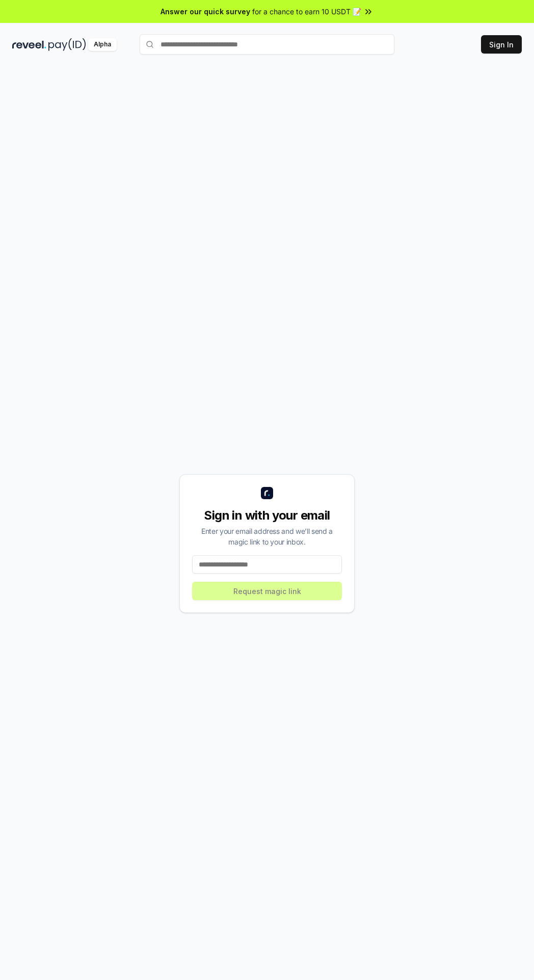  What do you see at coordinates (307, 11) in the screenshot?
I see `span: for a chance to earn 10 USDT 📝` at bounding box center [307, 11].